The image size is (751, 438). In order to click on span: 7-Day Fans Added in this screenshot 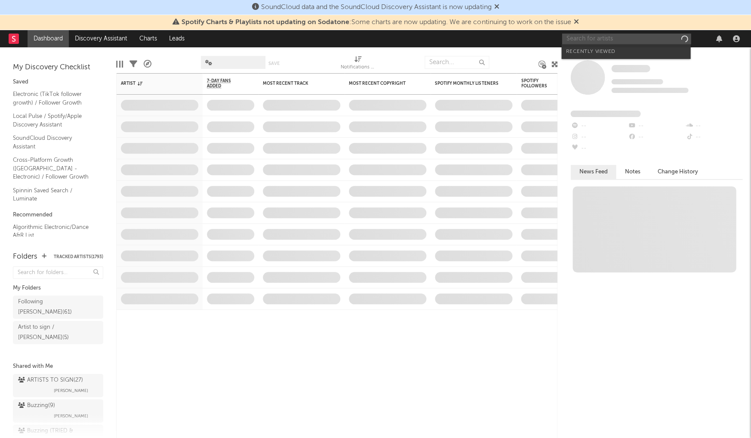, I will do `click(224, 83)`.